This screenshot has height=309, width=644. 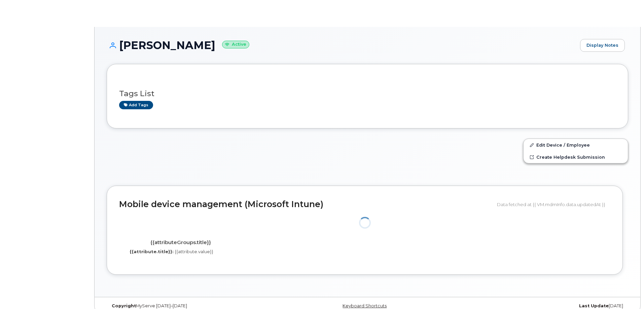 I want to click on strong: Copyright, so click(x=124, y=305).